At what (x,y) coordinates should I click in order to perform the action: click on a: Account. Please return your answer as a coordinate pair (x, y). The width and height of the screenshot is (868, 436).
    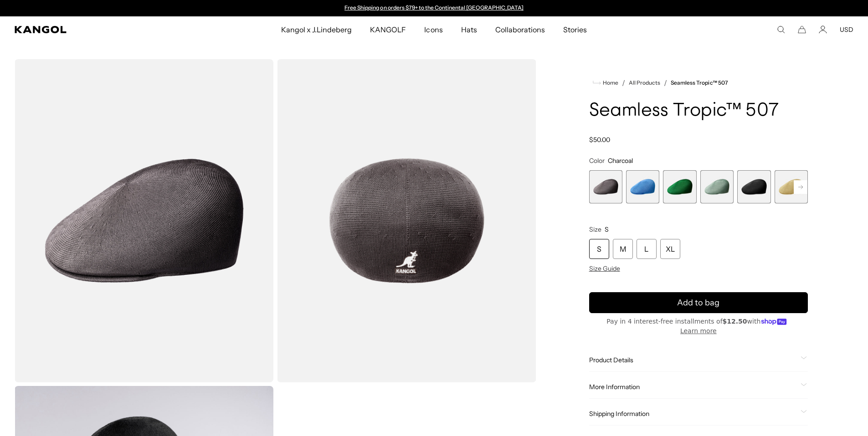
    Looking at the image, I should click on (823, 30).